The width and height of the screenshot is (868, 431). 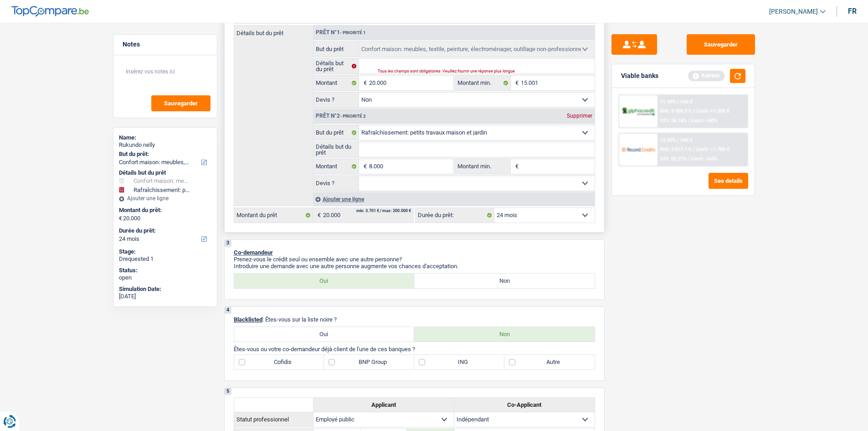 I want to click on span: Sauvegarder, so click(x=181, y=103).